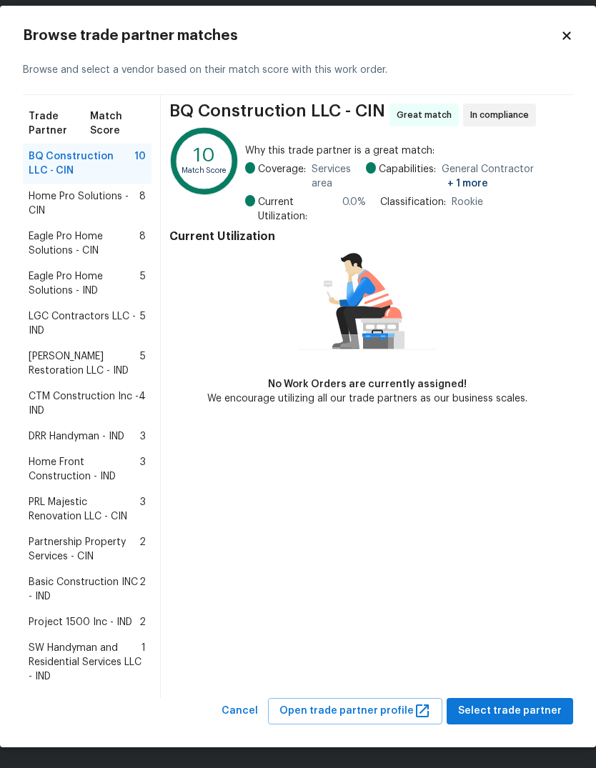  Describe the element at coordinates (282, 177) in the screenshot. I see `span: Coverage:` at that location.